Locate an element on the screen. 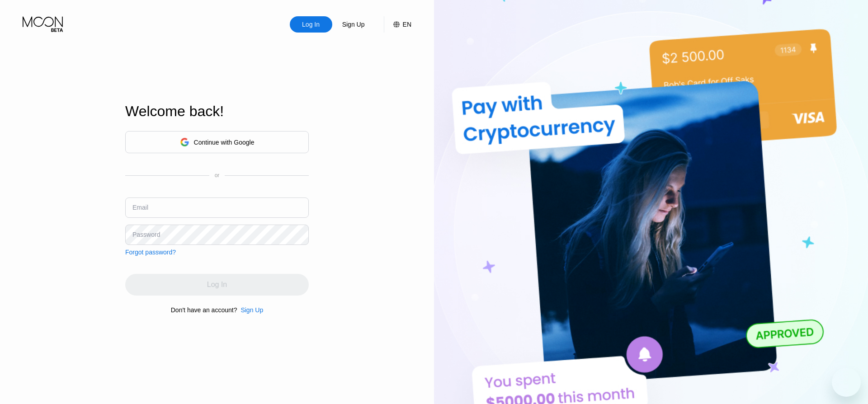  div: Forgot password? is located at coordinates (150, 252).